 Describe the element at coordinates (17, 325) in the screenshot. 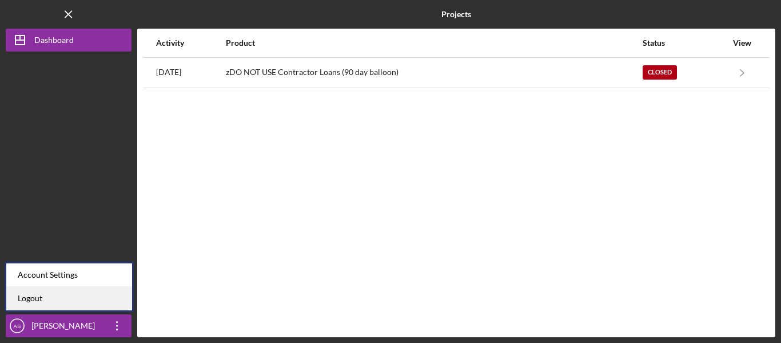

I see `text: AS` at that location.